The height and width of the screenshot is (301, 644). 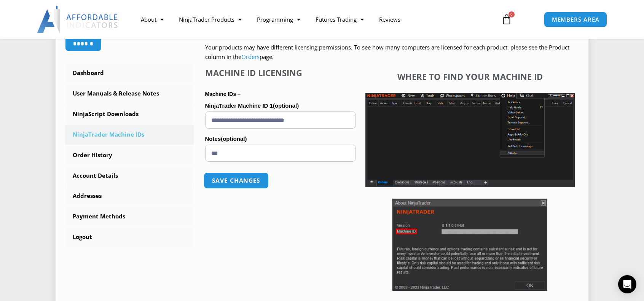 What do you see at coordinates (130, 73) in the screenshot?
I see `a: Dashboard` at bounding box center [130, 73].